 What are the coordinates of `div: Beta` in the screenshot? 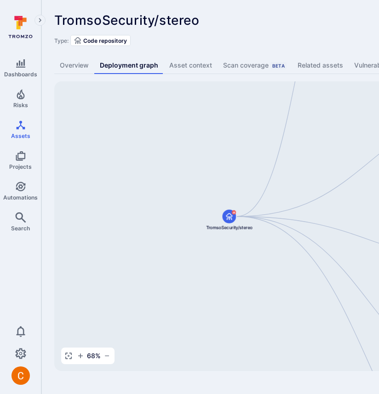 It's located at (278, 66).